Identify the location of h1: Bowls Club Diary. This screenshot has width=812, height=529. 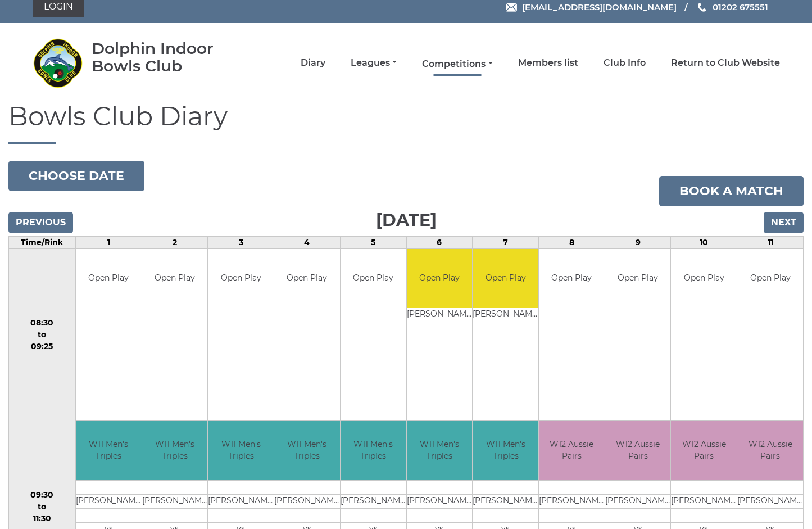
(406, 123).